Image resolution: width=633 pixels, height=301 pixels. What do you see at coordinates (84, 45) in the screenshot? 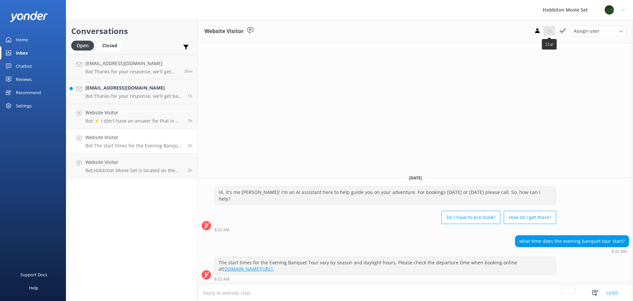
I see `a: Open` at bounding box center [84, 45].